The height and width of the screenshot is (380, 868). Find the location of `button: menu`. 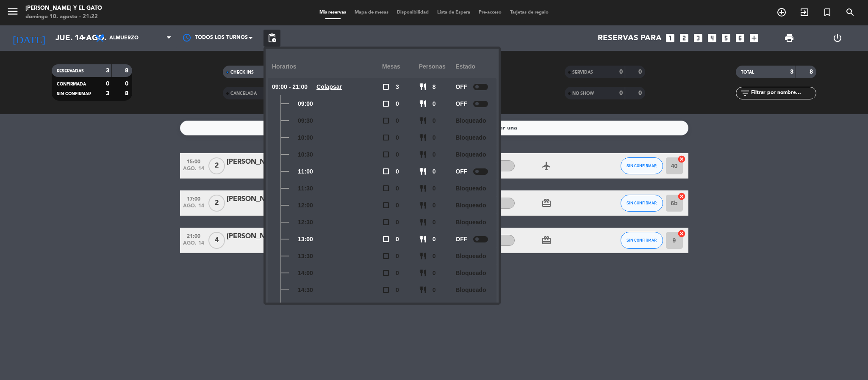

button: menu is located at coordinates (13, 13).